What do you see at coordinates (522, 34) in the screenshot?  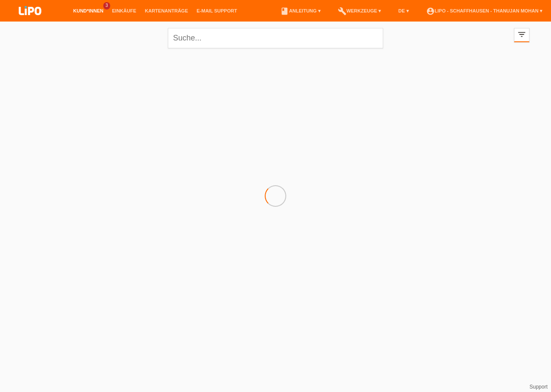 I see `i: filter_list` at bounding box center [522, 34].